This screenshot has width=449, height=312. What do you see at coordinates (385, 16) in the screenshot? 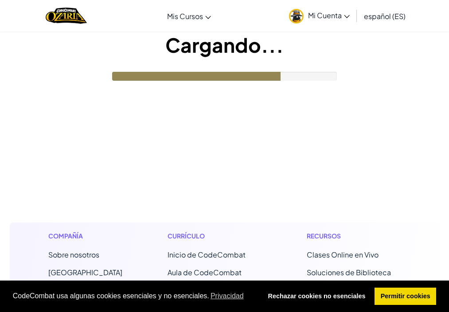
I see `span: español (ES)` at bounding box center [385, 16].